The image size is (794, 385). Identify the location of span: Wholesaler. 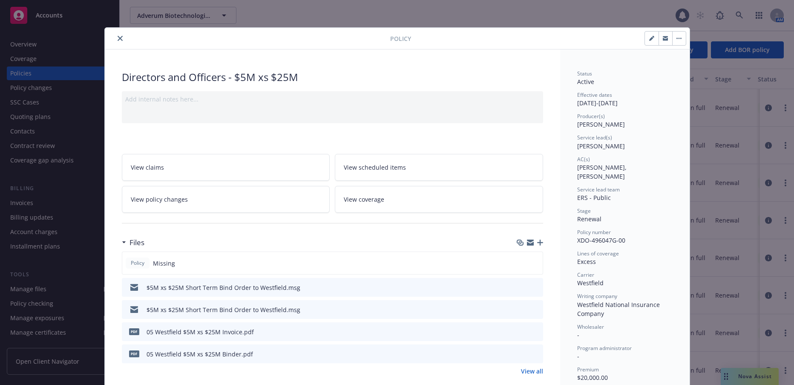
(591, 326).